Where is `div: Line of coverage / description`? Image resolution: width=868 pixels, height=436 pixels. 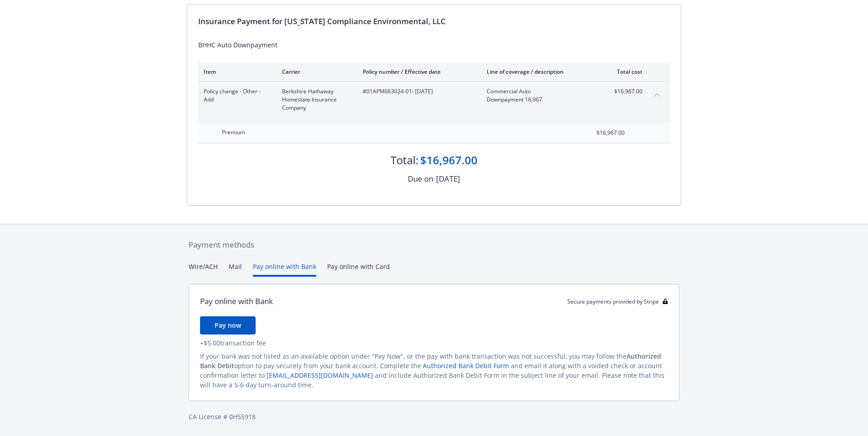 div: Line of coverage / description is located at coordinates (540, 72).